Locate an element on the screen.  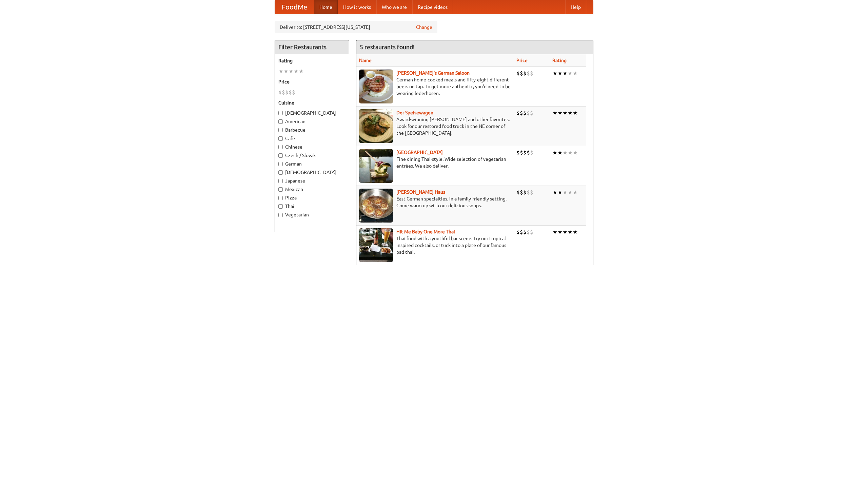
img: kohlhaus.jpg is located at coordinates (376, 206).